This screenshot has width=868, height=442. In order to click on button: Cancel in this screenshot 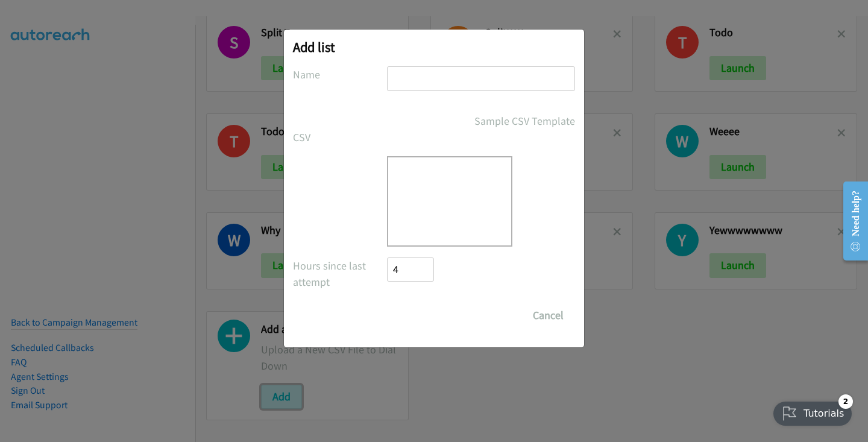, I will do `click(548, 315)`.